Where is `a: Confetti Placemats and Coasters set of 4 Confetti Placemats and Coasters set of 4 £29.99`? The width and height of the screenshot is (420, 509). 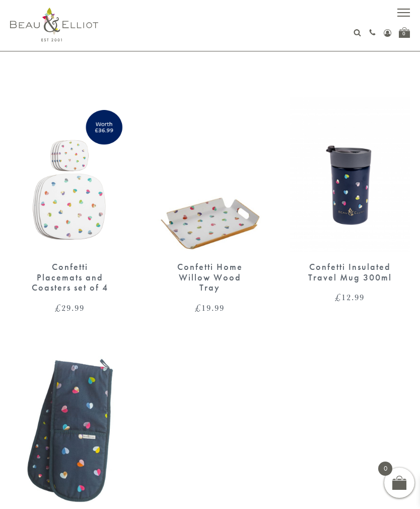
a: Confetti Placemats and Coasters set of 4 Confetti Placemats and Coasters set of 4 £29.99 is located at coordinates (70, 205).